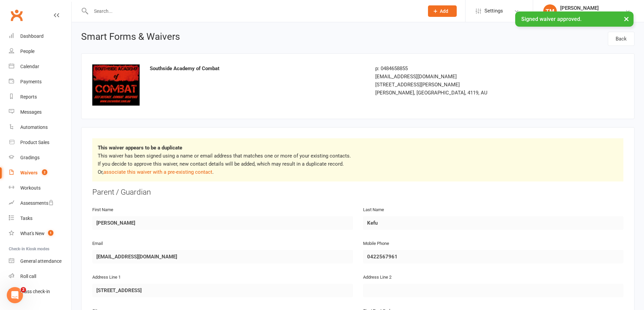  What do you see at coordinates (106, 277) in the screenshot?
I see `label: Address Line 1` at bounding box center [106, 277].